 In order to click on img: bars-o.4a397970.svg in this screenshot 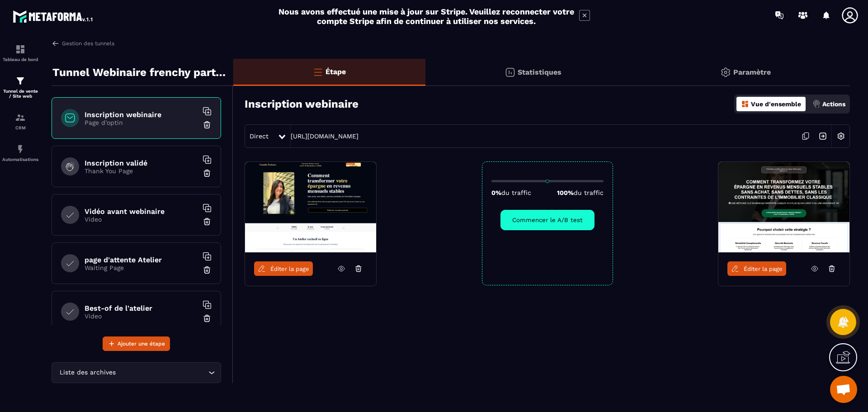, I will do `click(318, 72)`.